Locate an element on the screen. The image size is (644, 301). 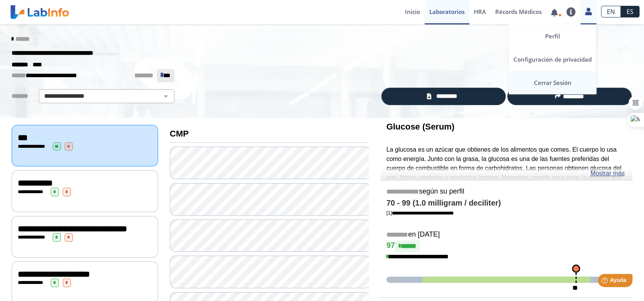
a: Cerrar Sesión is located at coordinates (553, 82).